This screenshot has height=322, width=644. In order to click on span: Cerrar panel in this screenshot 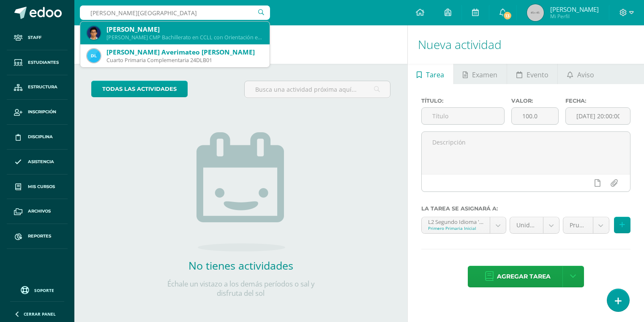, I will do `click(40, 314)`.